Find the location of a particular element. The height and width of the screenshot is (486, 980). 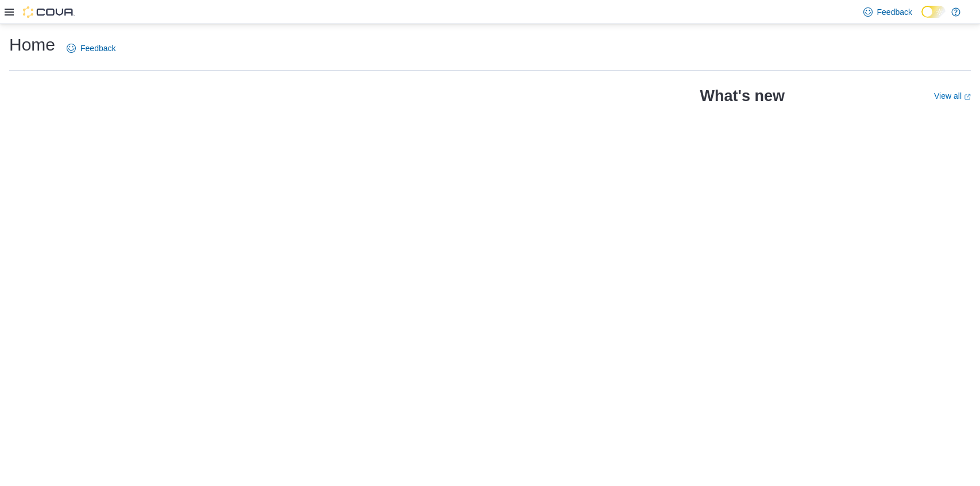

input: Dark Mode is located at coordinates (934, 12).